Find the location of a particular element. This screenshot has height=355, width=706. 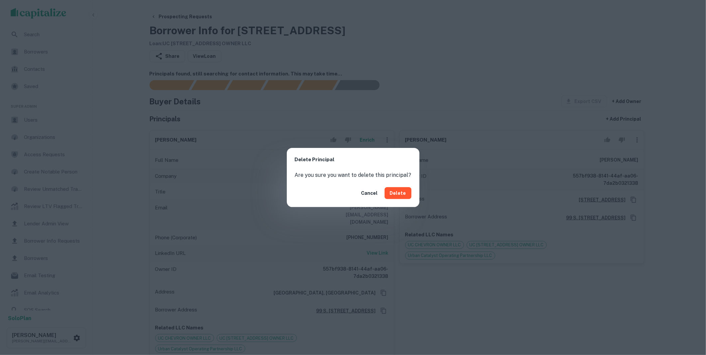

div: Chat Widget is located at coordinates (689, 318).